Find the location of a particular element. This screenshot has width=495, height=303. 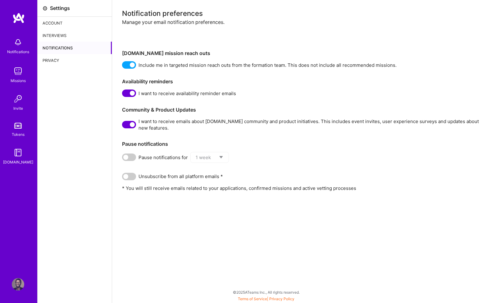

i: icon Settings is located at coordinates (45, 8).